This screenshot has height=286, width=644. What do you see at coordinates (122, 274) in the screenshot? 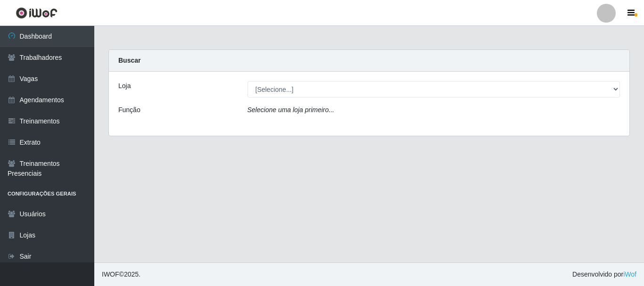
I see `span: © 2025 .` at bounding box center [122, 274].